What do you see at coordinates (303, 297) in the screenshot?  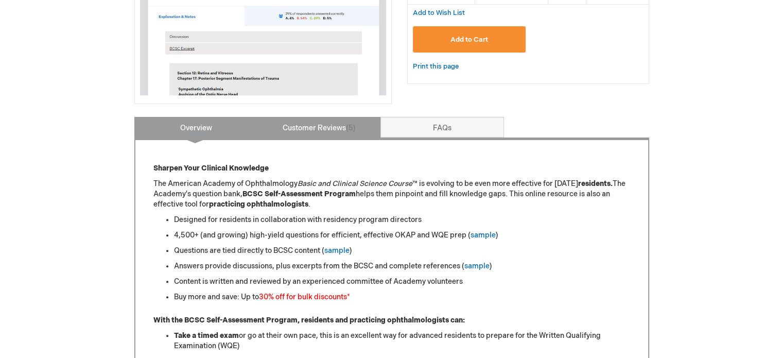 I see `font: 30% off for bulk discounts` at bounding box center [303, 297].